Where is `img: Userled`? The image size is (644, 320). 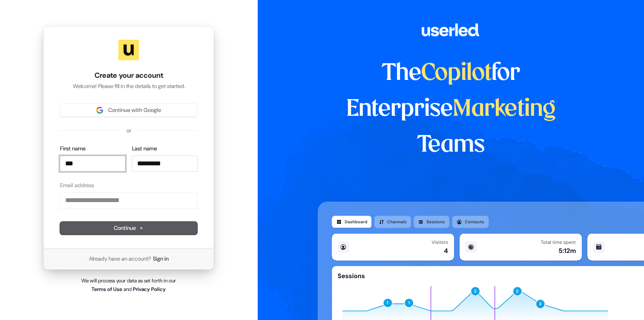
img: Userled is located at coordinates (129, 50).